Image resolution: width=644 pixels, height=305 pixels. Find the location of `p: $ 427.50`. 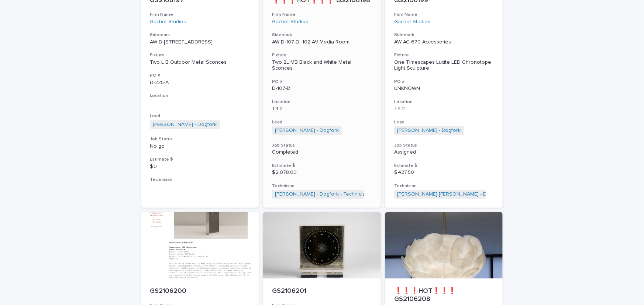

p: $ 427.50 is located at coordinates (444, 173).